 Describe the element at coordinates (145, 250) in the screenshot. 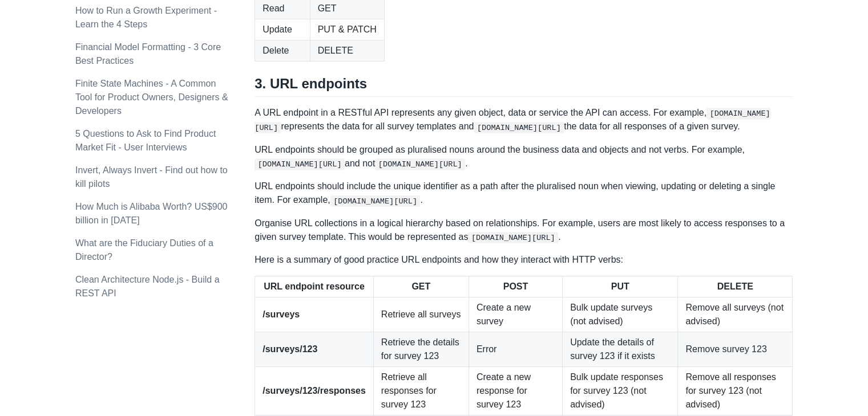

I see `a: What are the Fiduciary Duties of a Director?` at that location.